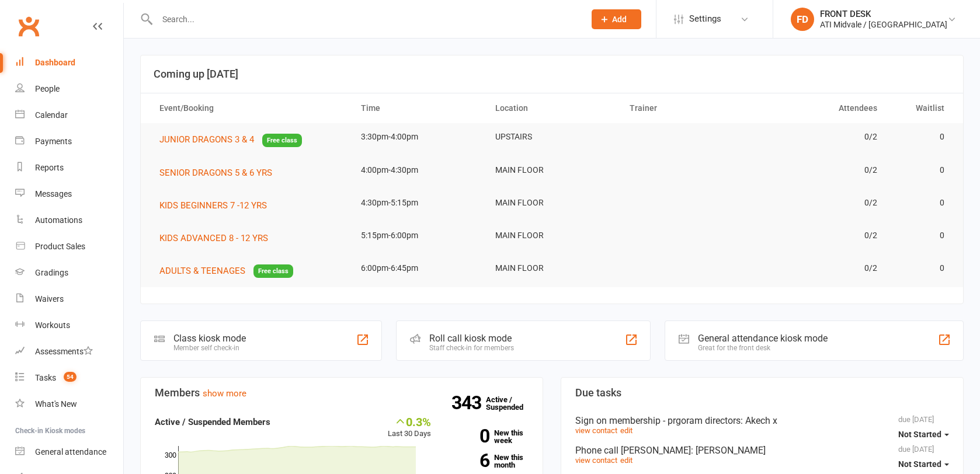 The height and width of the screenshot is (474, 980). I want to click on td: 6:00pm-6:45pm, so click(418, 268).